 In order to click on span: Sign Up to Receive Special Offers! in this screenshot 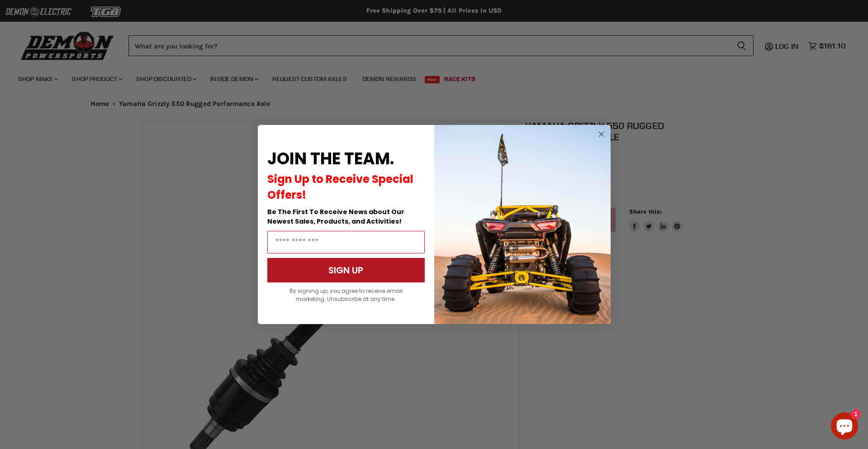, I will do `click(340, 187)`.